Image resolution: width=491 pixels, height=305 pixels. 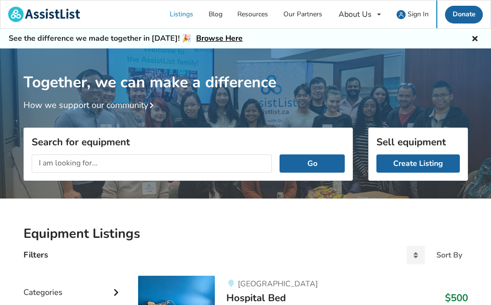 What do you see at coordinates (413, 14) in the screenshot?
I see `a: user icon Sign In` at bounding box center [413, 14].